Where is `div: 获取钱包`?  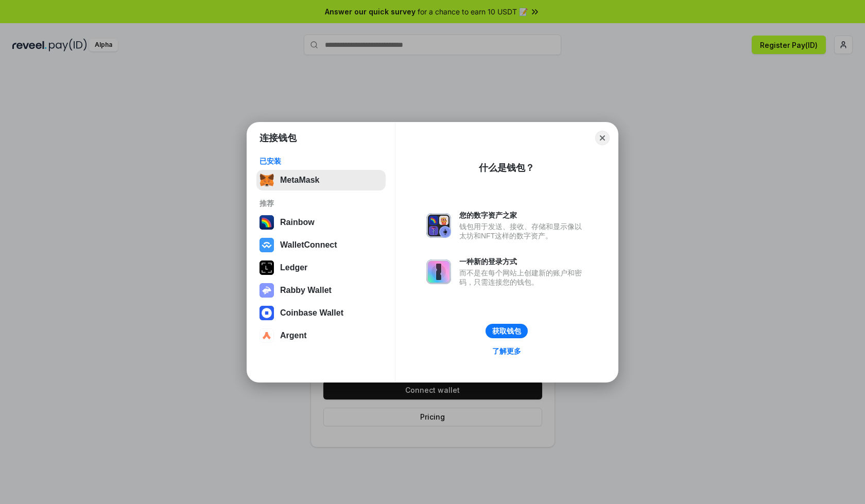
div: 获取钱包 is located at coordinates (507, 331).